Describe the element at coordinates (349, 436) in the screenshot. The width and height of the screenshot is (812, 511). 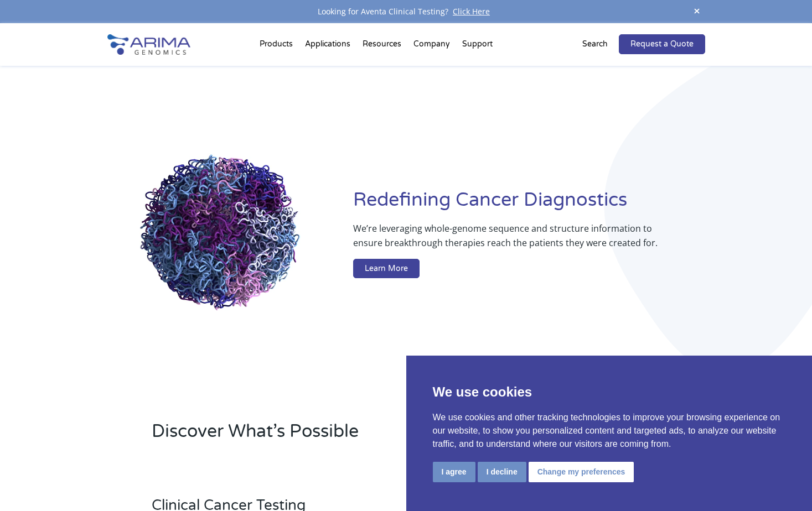
I see `h2: Discover What’s Possible` at that location.